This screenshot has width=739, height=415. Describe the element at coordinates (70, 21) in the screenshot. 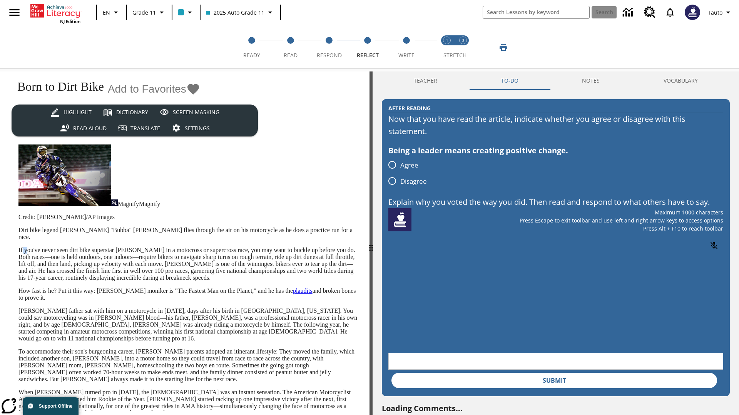

I see `span: NJ Edition` at that location.